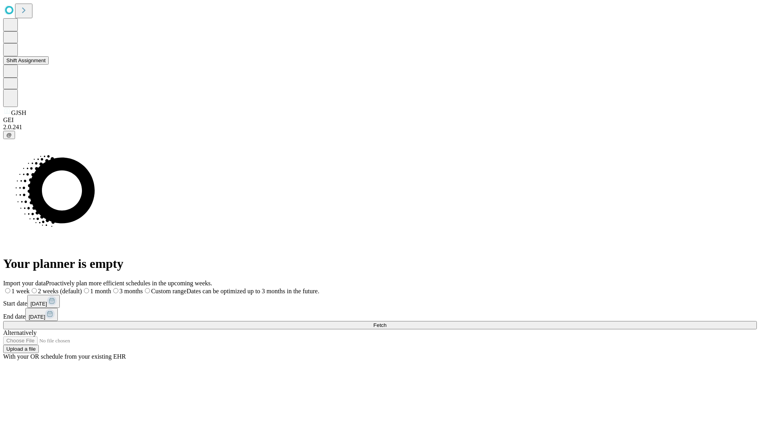 The image size is (760, 428). What do you see at coordinates (21, 348) in the screenshot?
I see `button: Upload a file` at bounding box center [21, 348].